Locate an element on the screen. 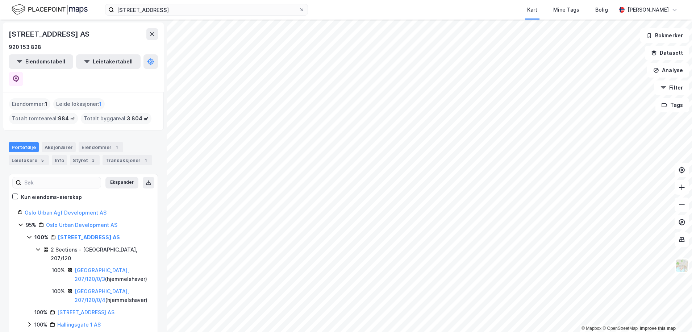  button: Ekspander is located at coordinates (122, 183).